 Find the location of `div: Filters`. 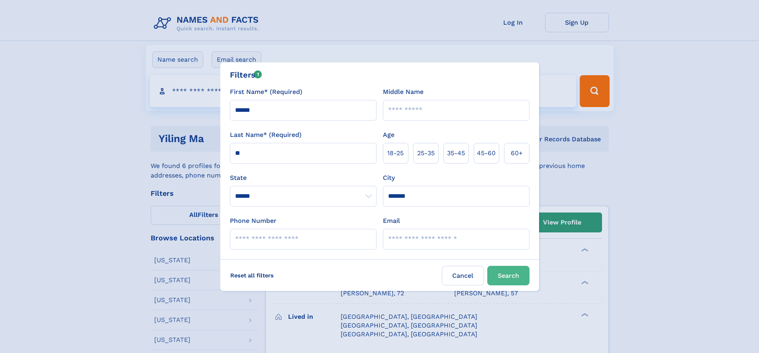

div: Filters is located at coordinates (246, 75).